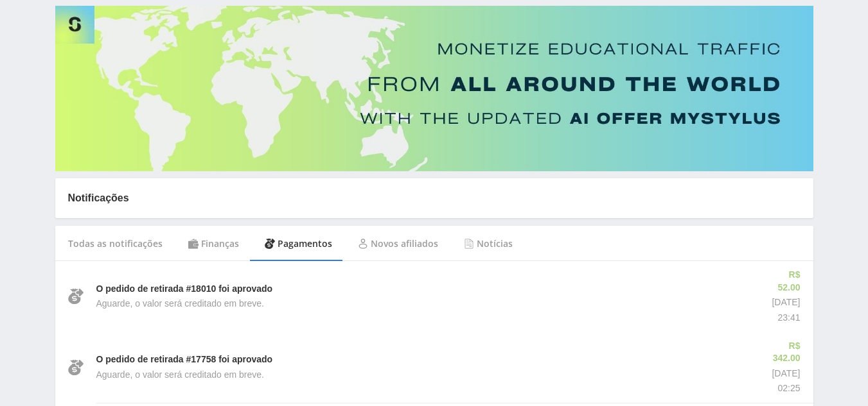  Describe the element at coordinates (783, 281) in the screenshot. I see `p: R$ 52.00` at that location.